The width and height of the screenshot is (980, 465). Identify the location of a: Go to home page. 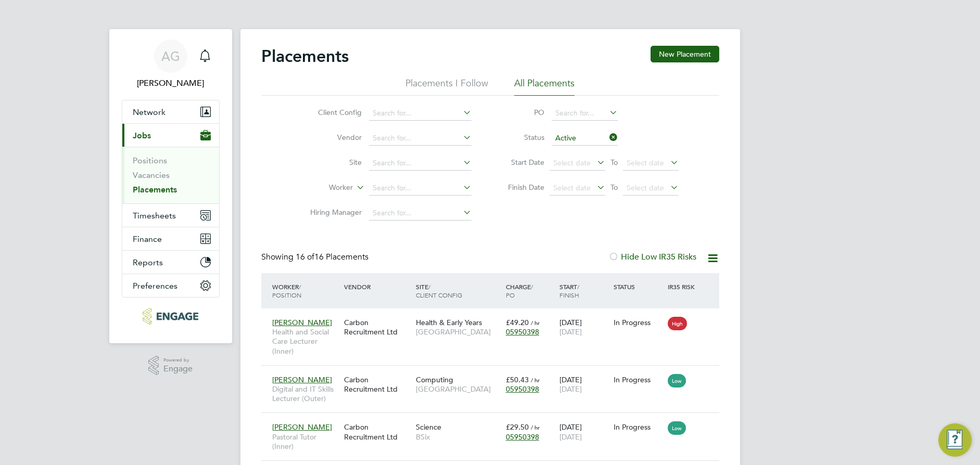
(170, 316).